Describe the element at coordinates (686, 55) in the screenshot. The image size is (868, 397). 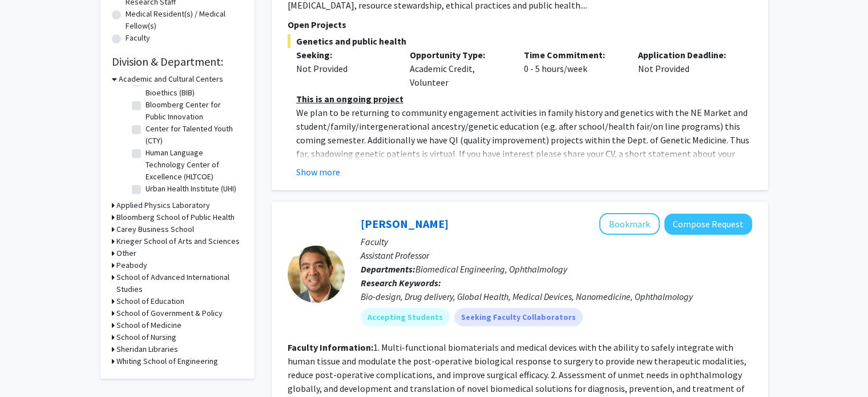
I see `p: Application Deadline:` at that location.